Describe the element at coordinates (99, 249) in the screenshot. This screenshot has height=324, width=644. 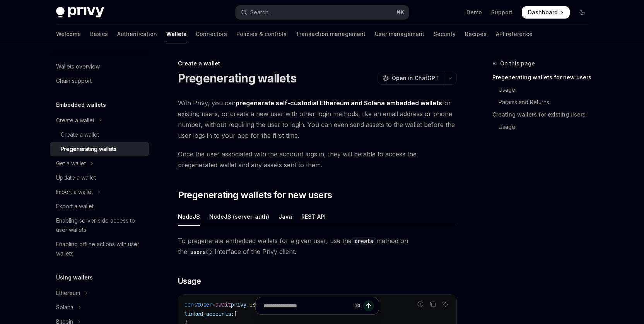
I see `a: Enabling offline actions with user wallets` at that location.